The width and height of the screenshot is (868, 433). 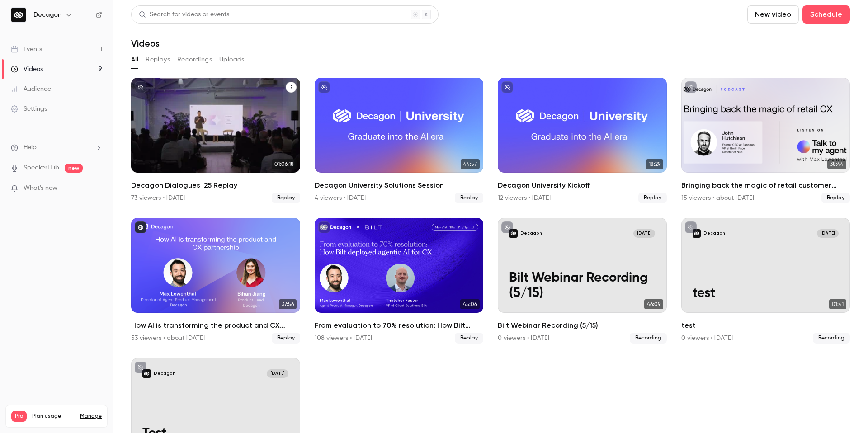 What do you see at coordinates (582, 185) in the screenshot?
I see `h2: Decagon University Kickoff` at bounding box center [582, 185].